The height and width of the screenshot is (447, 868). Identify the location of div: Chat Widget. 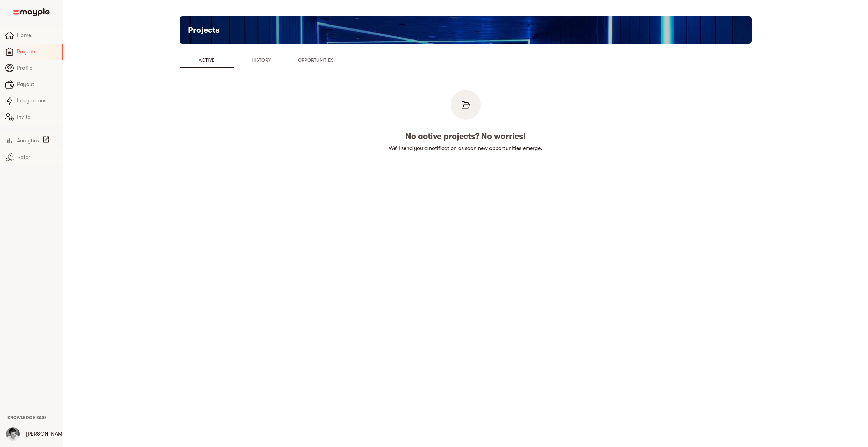
(807, 408).